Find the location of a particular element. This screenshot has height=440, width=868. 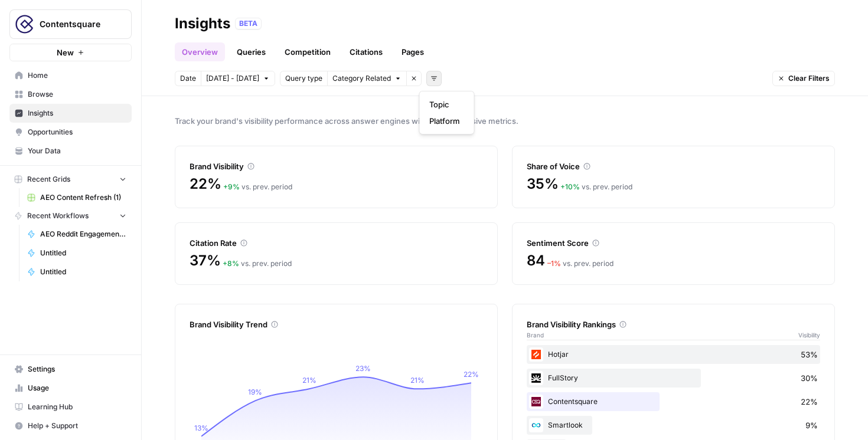

span: Category Related is located at coordinates (361, 78).